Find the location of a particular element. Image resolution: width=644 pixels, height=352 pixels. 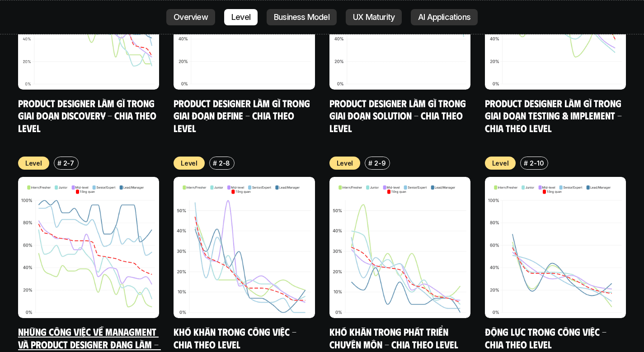

a: Level is located at coordinates (241, 17).